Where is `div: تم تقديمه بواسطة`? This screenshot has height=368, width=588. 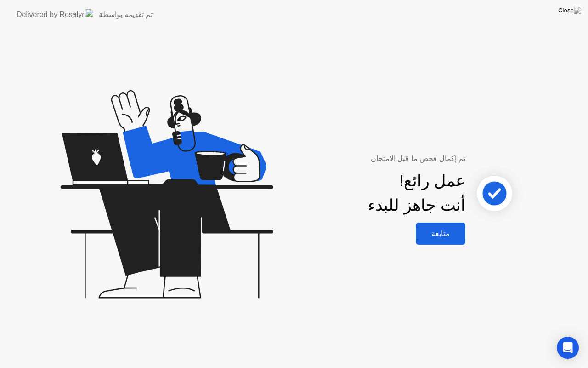 div: تم تقديمه بواسطة is located at coordinates (125, 15).